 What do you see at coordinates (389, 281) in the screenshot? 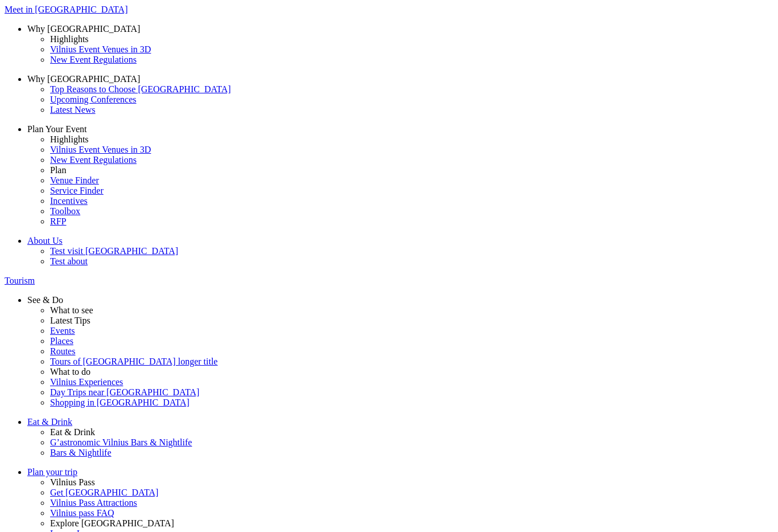
I see `a: Tourism` at bounding box center [389, 281].